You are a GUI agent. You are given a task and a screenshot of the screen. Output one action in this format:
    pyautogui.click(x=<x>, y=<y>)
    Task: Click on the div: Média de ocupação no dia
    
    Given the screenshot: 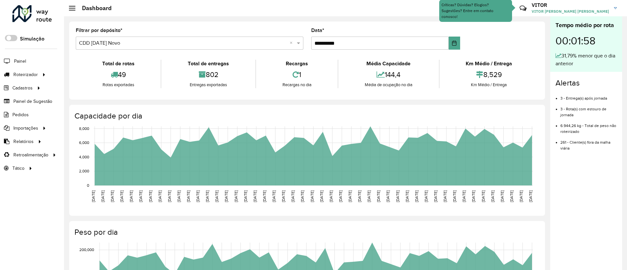 What is the action you would take?
    pyautogui.click(x=388, y=85)
    